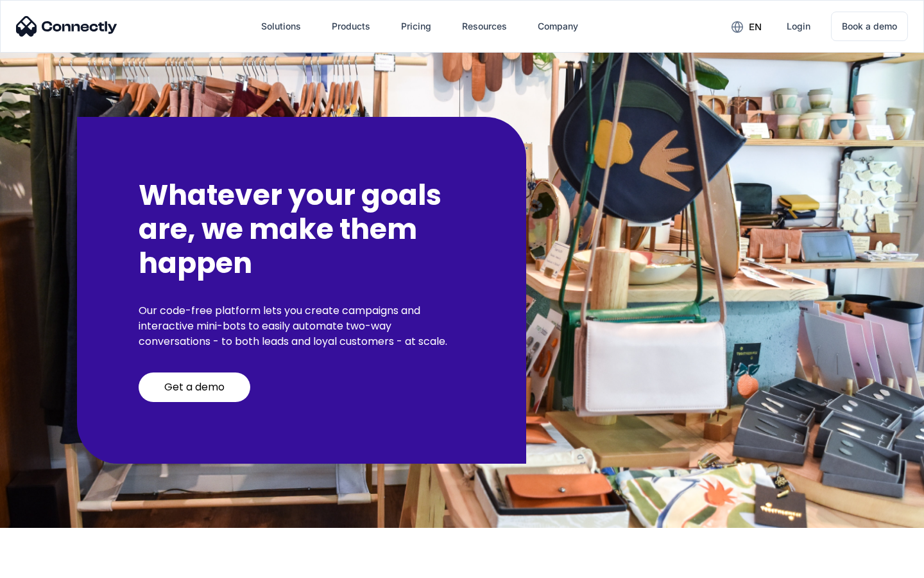 The height and width of the screenshot is (578, 924). I want to click on div: Solutions, so click(281, 27).